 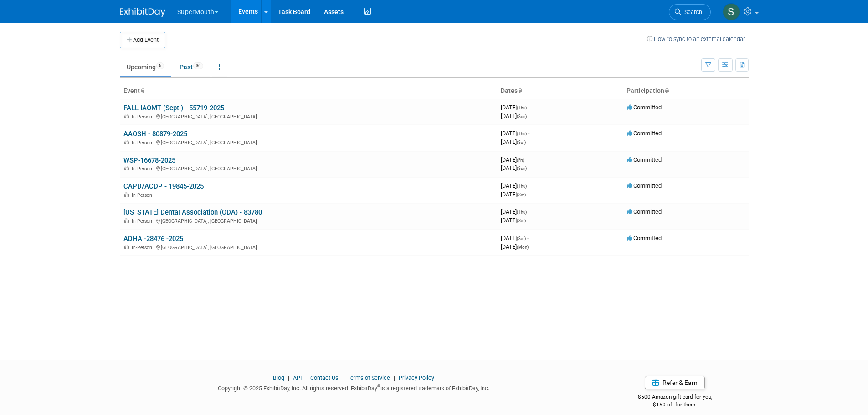 I want to click on a: Blog, so click(x=278, y=377).